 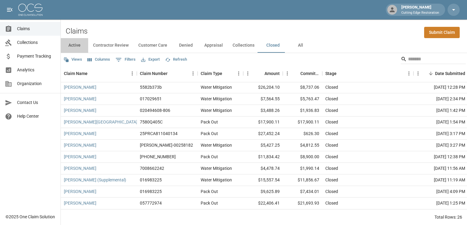 I want to click on button: Views, so click(x=73, y=59).